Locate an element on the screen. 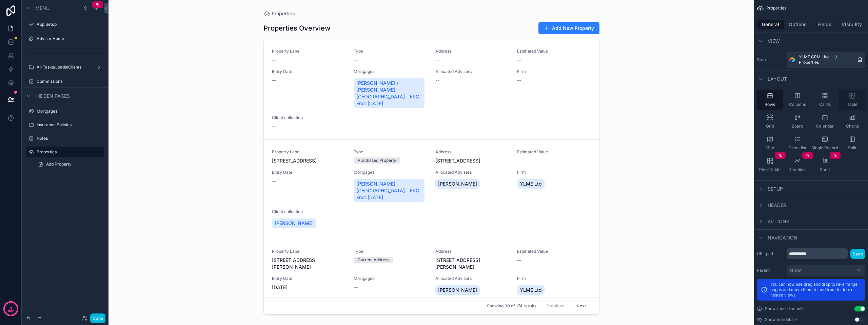 The height and width of the screenshot is (325, 868). span: Cards is located at coordinates (825, 104).